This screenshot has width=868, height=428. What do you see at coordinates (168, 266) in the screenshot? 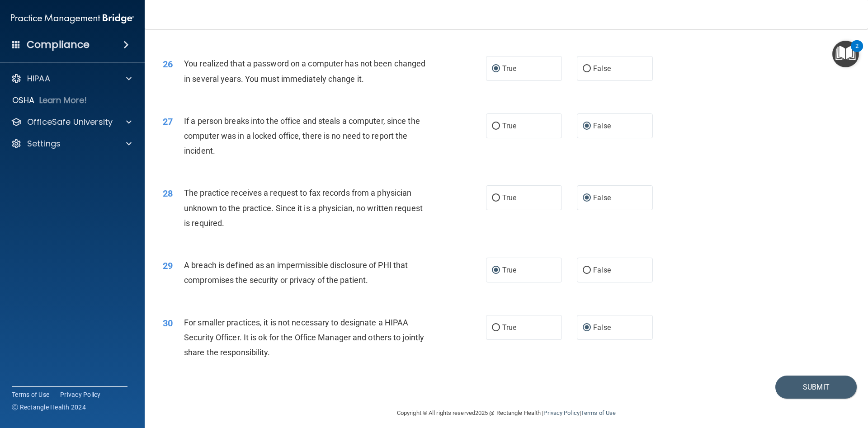
I see `span: 29` at bounding box center [168, 266].